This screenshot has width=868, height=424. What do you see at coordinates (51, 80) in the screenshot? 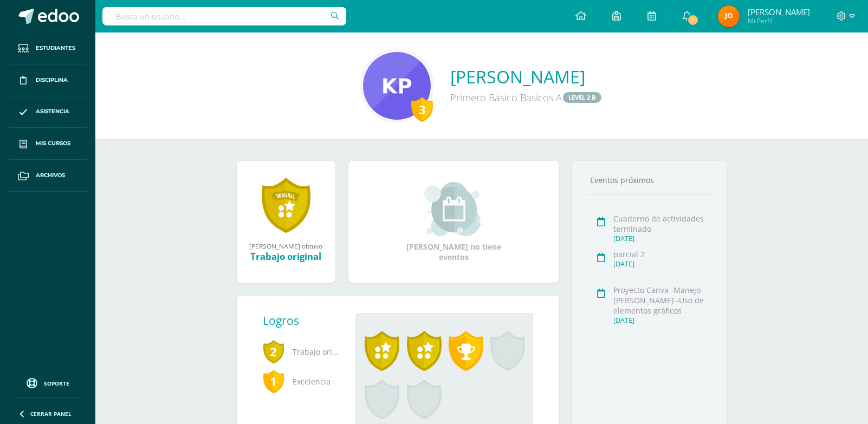
I see `span: Disciplina` at bounding box center [51, 80].